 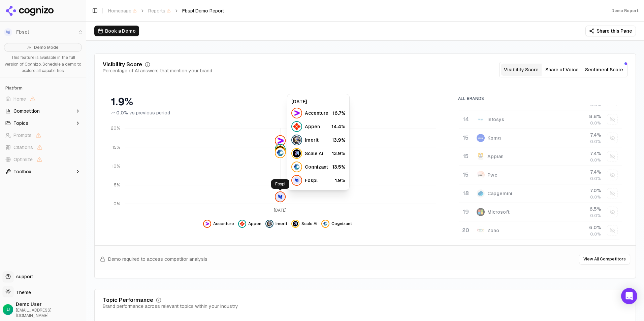 What do you see at coordinates (580, 228) in the screenshot?
I see `div: 6.0 %` at bounding box center [580, 228].